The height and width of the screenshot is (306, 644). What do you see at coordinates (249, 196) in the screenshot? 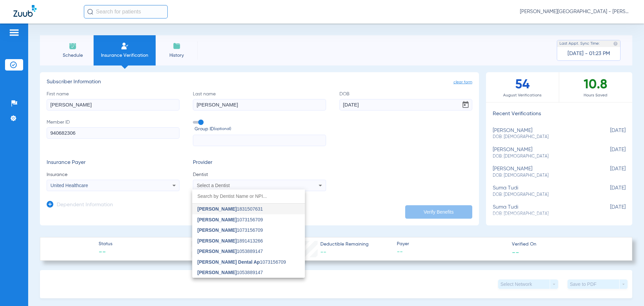
I see `input: dropdown search` at bounding box center [249, 196].